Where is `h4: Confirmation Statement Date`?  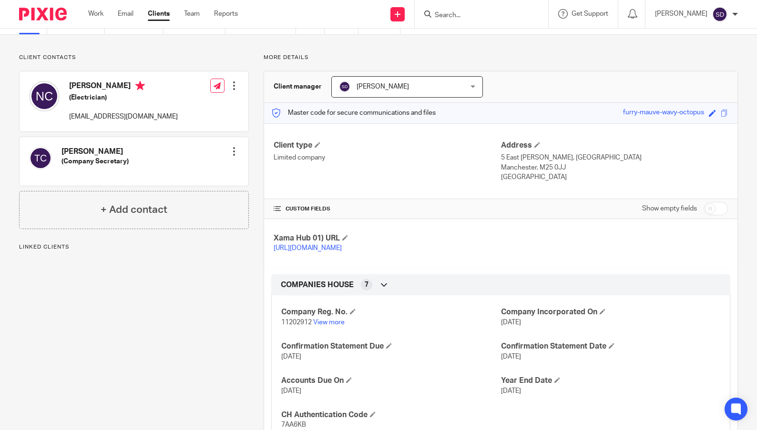 h4: Confirmation Statement Date is located at coordinates (610, 346).